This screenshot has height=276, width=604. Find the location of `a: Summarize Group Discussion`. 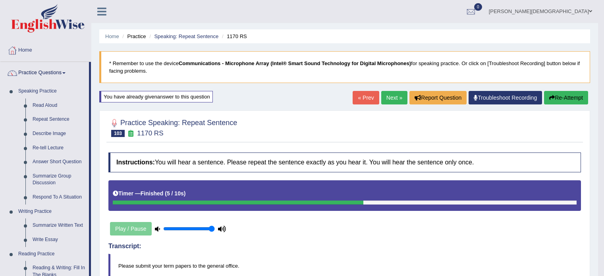

a: Summarize Group Discussion is located at coordinates (59, 179).